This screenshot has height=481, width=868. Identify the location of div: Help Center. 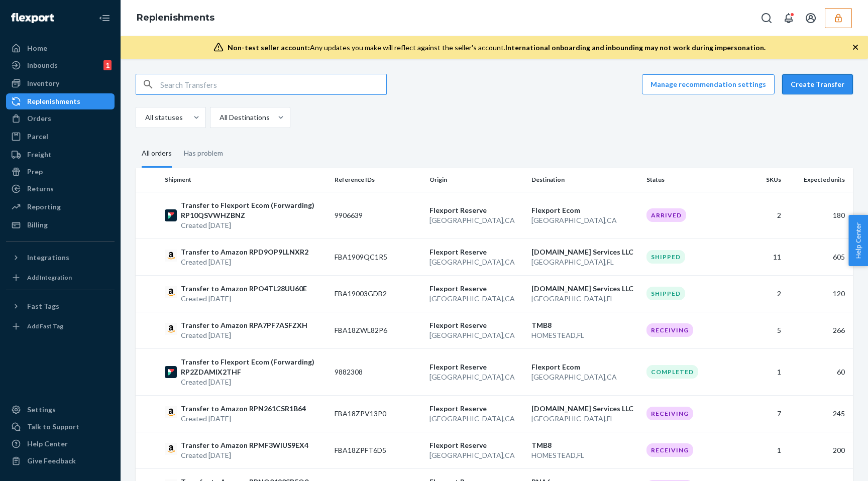
(47, 444).